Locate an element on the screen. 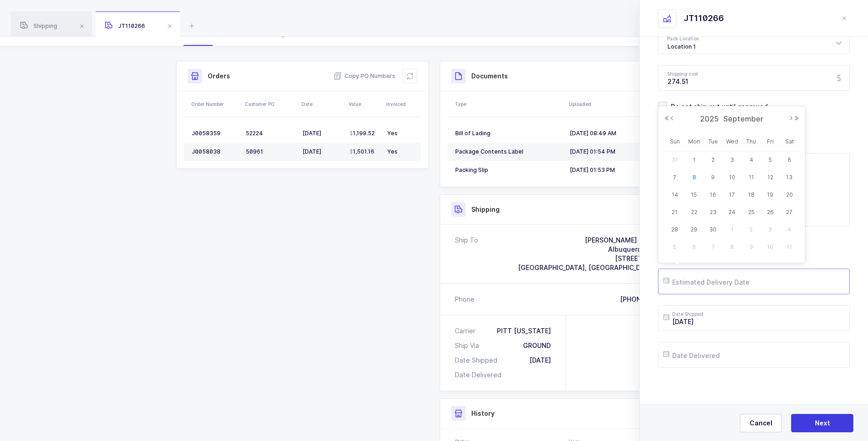 The width and height of the screenshot is (868, 441). div: J0058038 is located at coordinates (215, 152).